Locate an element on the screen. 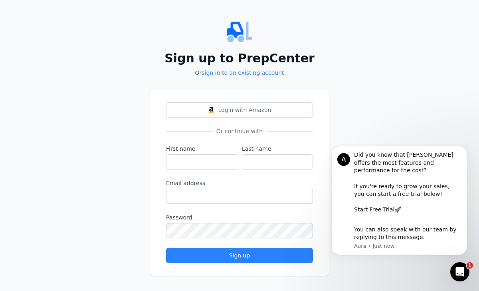 This screenshot has width=479, height=291. button: Sign up is located at coordinates (240, 255).